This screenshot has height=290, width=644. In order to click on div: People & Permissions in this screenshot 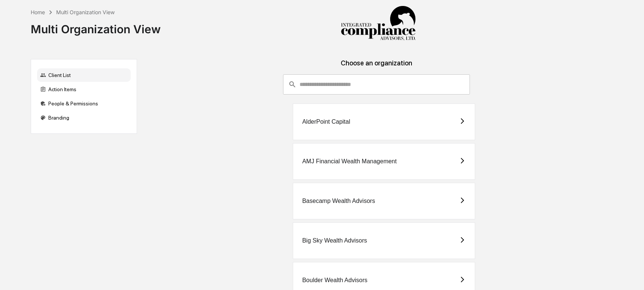, I will do `click(84, 103)`.